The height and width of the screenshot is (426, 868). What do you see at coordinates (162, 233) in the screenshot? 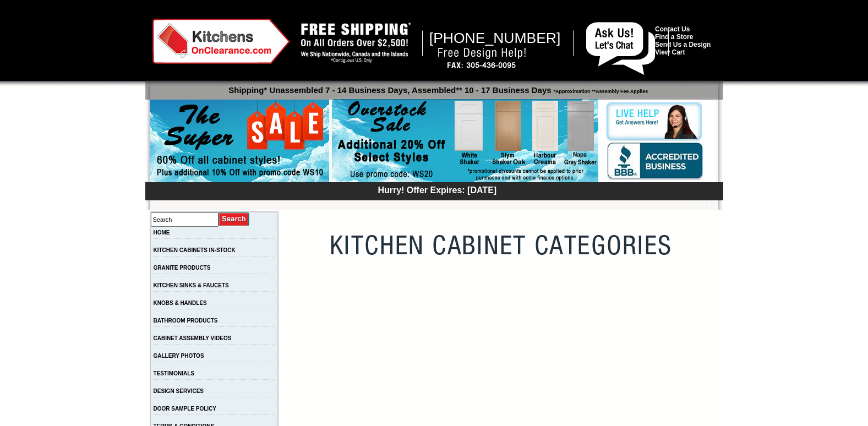
I see `a: HOME` at bounding box center [162, 233].